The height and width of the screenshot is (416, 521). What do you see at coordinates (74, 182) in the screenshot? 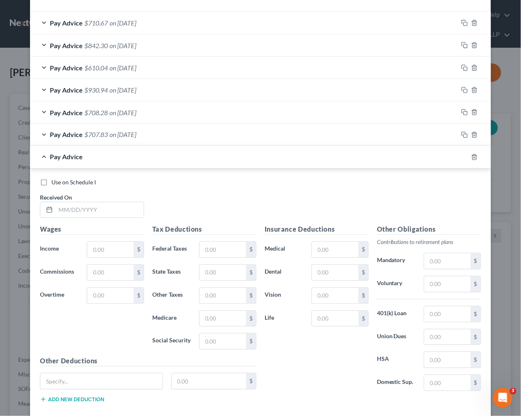
I see `span: Use on Schedule I` at bounding box center [74, 182].